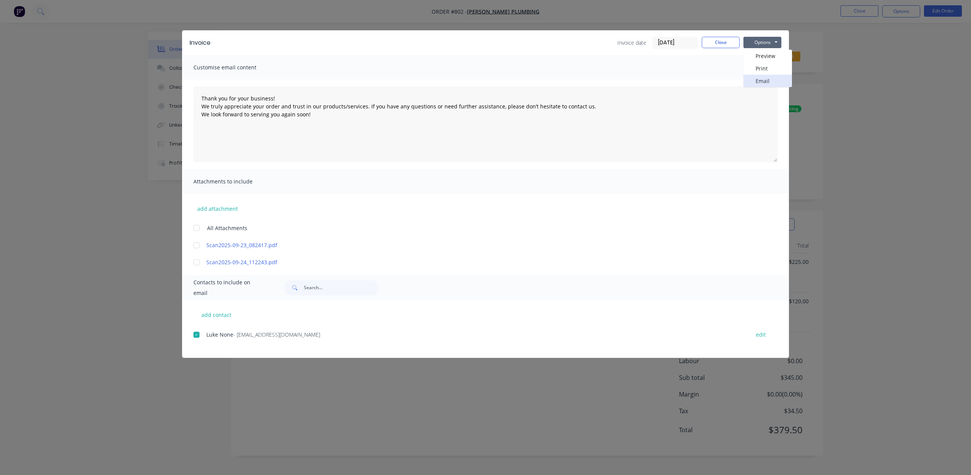 The image size is (971, 475). Describe the element at coordinates (235, 67) in the screenshot. I see `span: Customise email content` at that location.